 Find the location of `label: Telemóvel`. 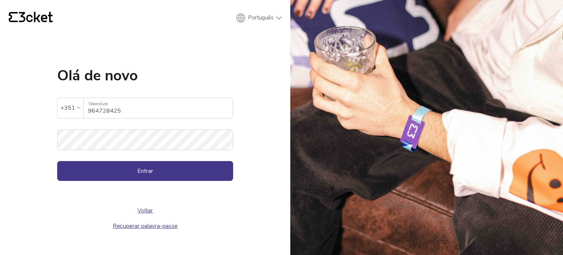

label: Telemóvel is located at coordinates (158, 104).